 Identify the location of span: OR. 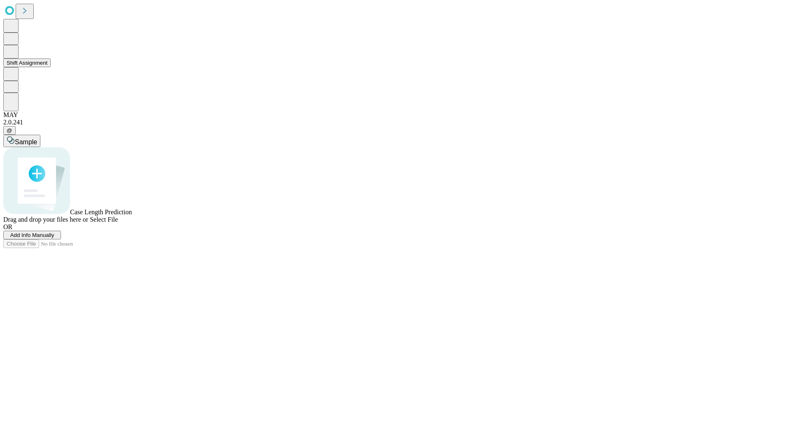
(8, 227).